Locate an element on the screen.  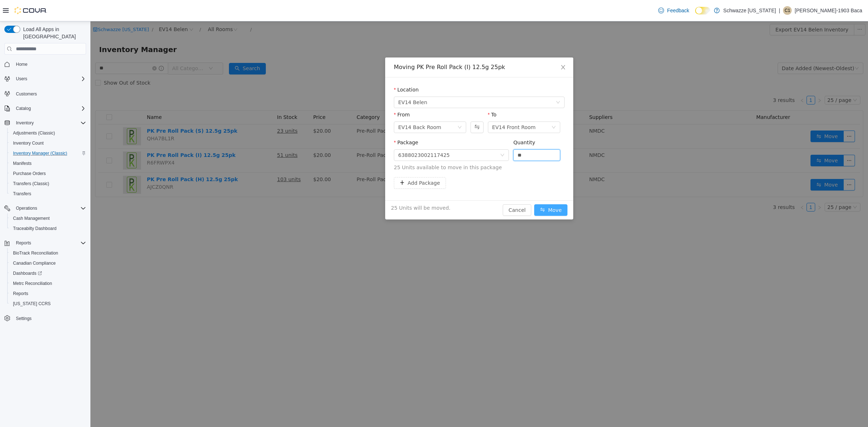
div: Carlos-1903 Baca is located at coordinates (787, 11).